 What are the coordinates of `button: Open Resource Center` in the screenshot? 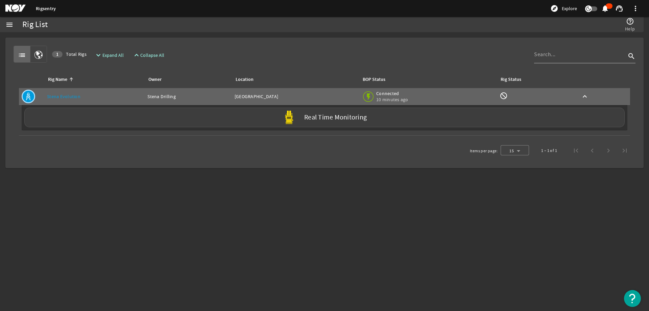 It's located at (632, 298).